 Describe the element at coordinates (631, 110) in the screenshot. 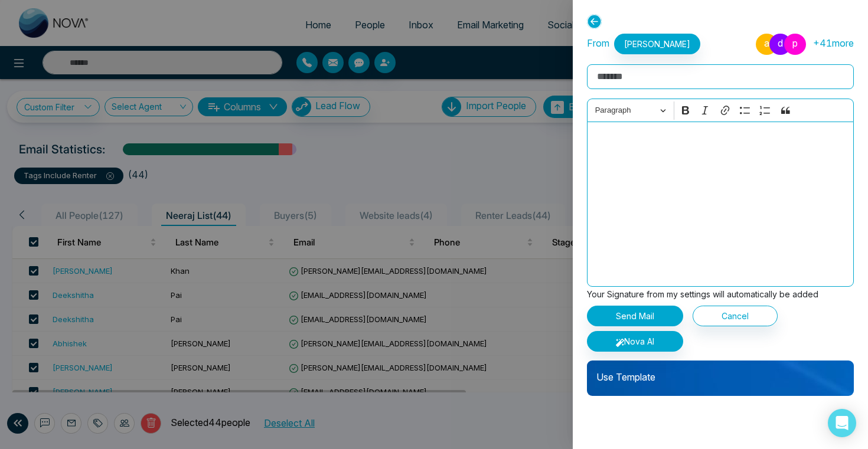

I see `button: Paragraph` at that location.